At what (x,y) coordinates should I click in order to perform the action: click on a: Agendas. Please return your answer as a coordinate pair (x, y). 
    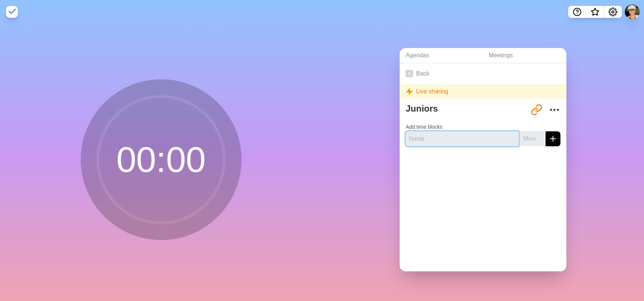
    Looking at the image, I should click on (441, 56).